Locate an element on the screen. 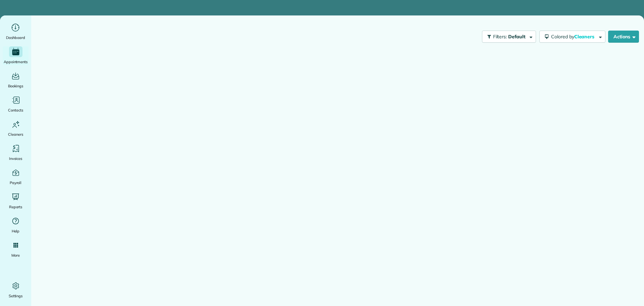 The height and width of the screenshot is (306, 644). span: Contacts is located at coordinates (15, 110).